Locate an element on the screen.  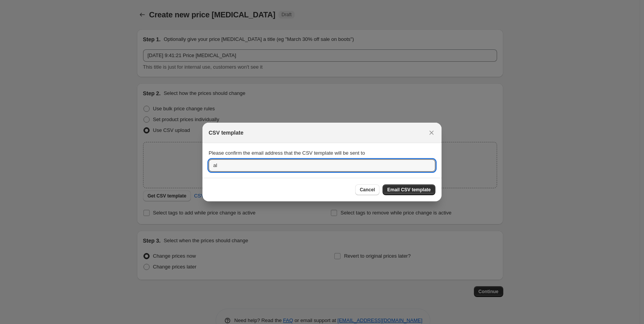
button: Cancel is located at coordinates (367, 190).